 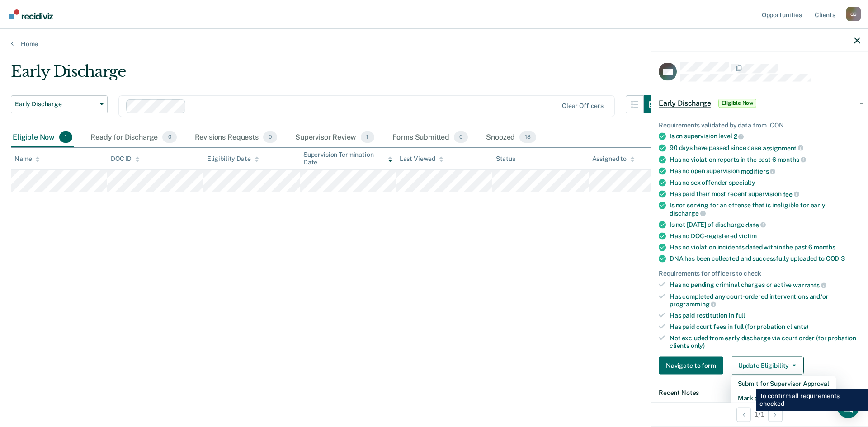 I want to click on a: Home, so click(x=434, y=44).